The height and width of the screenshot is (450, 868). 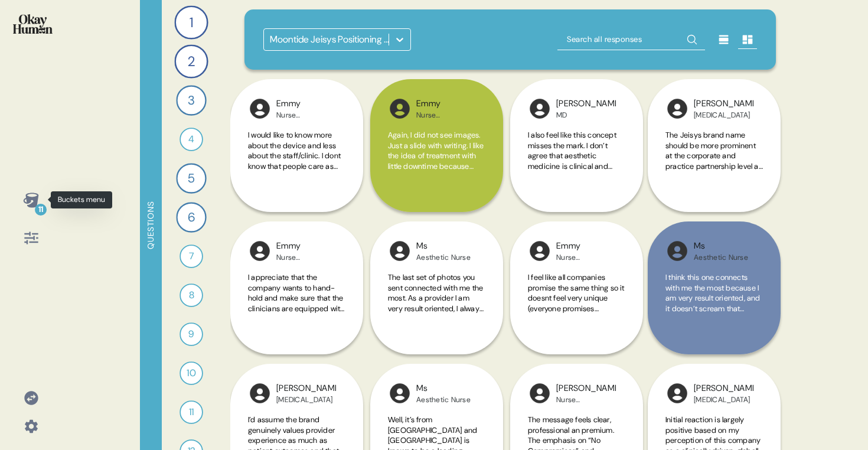 What do you see at coordinates (631, 40) in the screenshot?
I see `input: Search all responses` at bounding box center [631, 40].